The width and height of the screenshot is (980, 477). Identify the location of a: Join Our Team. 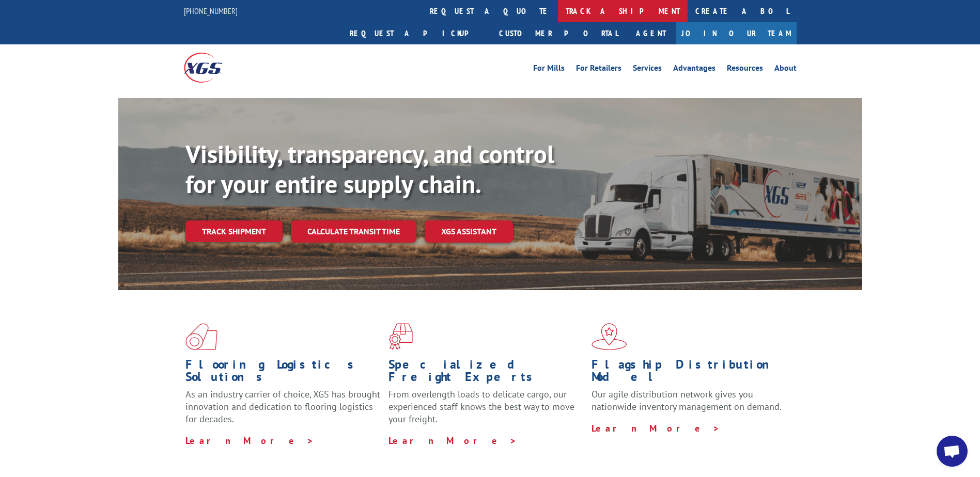
(736, 33).